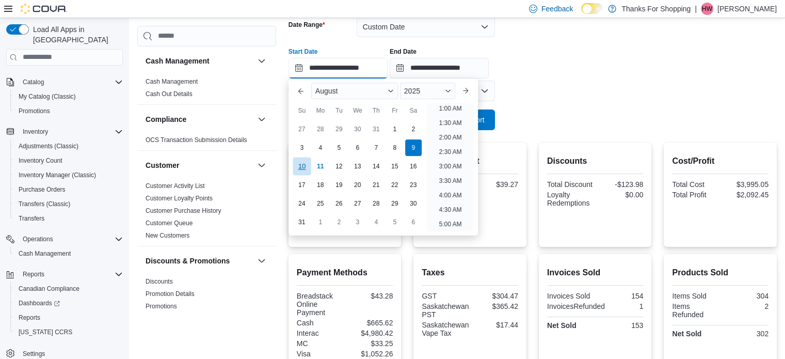 The height and width of the screenshot is (359, 785). I want to click on h3: Discounts & Promotions, so click(187, 261).